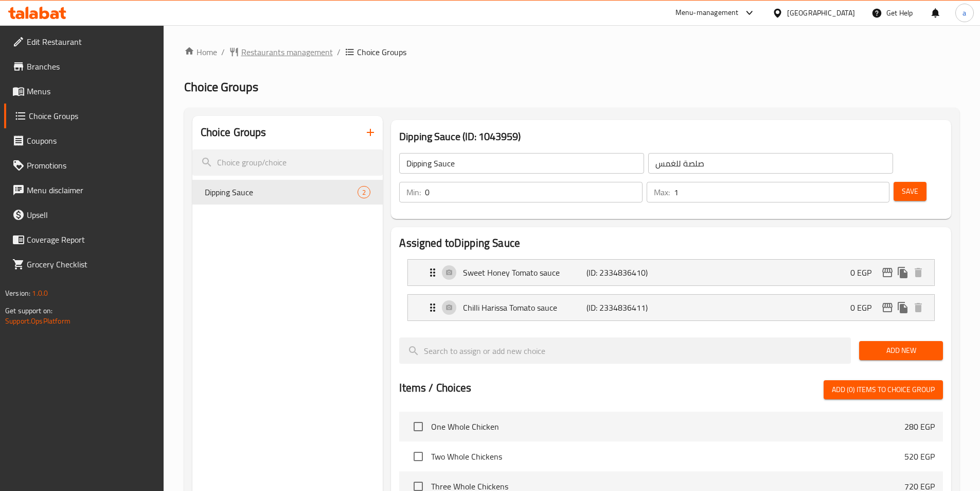 The image size is (980, 491). Describe the element at coordinates (84, 215) in the screenshot. I see `a: Upsell` at that location.